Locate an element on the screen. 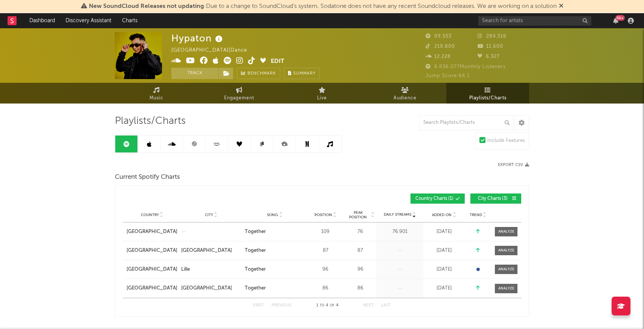 This screenshot has width=644, height=329. span: 6.327 is located at coordinates (489, 57).